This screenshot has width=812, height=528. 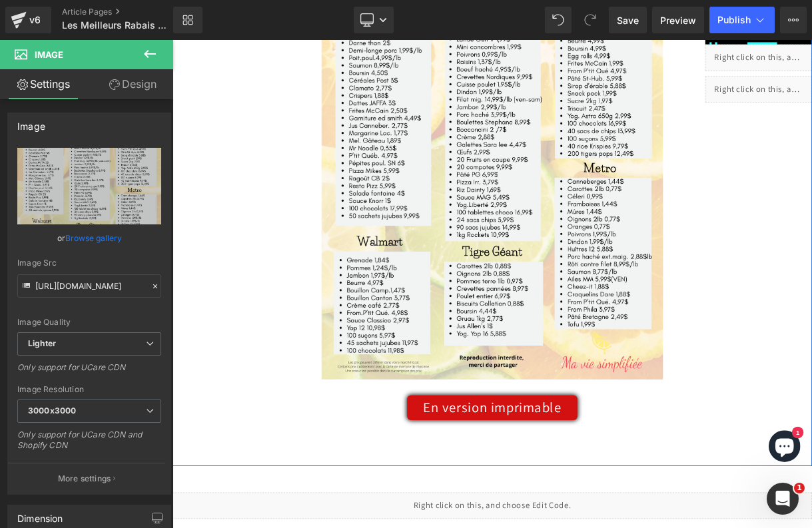 What do you see at coordinates (678, 20) in the screenshot?
I see `a: Preview` at bounding box center [678, 20].